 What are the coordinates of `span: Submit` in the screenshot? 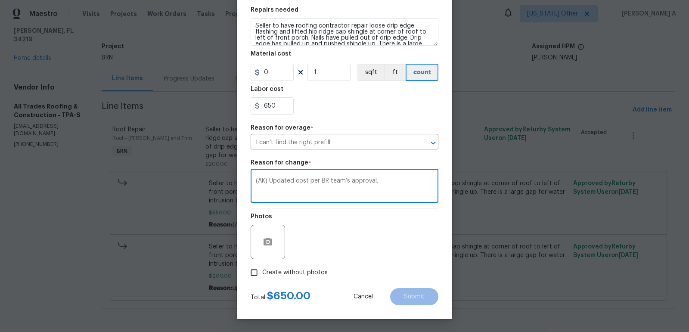 It's located at (414, 297).